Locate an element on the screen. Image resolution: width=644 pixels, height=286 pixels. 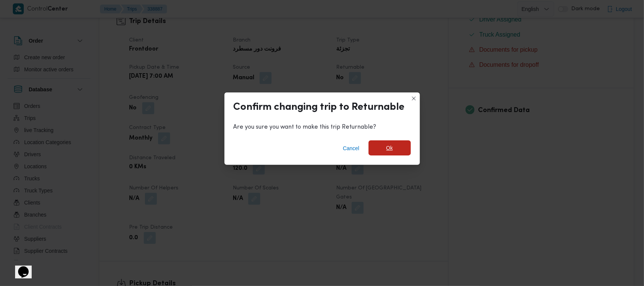
span: Cancel is located at coordinates (351, 148).